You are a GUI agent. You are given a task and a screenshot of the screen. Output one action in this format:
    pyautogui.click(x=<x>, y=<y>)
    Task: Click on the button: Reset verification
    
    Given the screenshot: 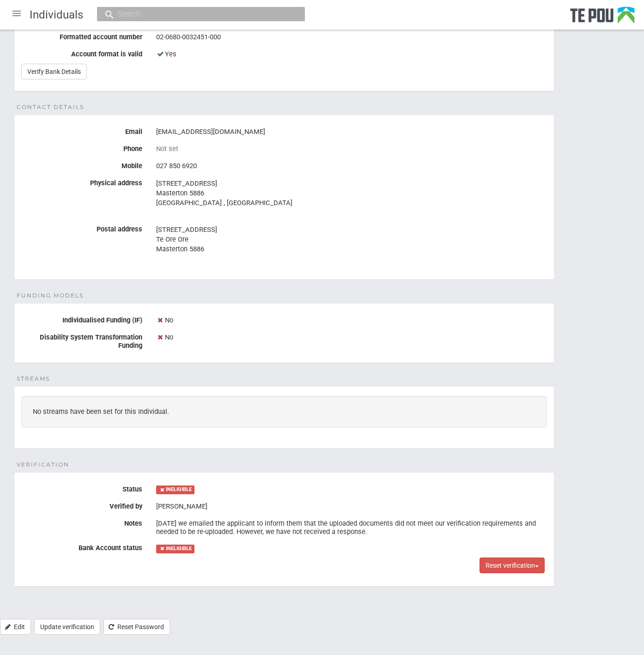 What is the action you would take?
    pyautogui.click(x=512, y=565)
    